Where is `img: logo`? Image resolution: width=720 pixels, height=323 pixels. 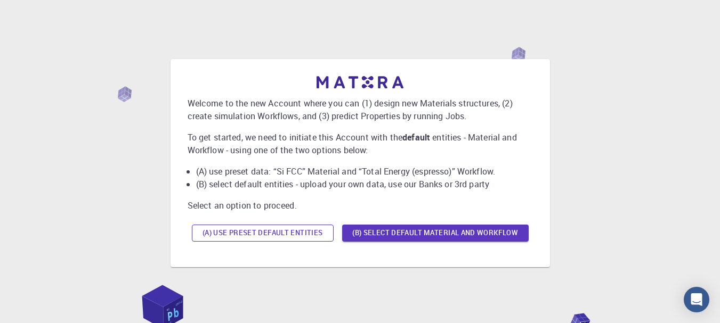
img: logo is located at coordinates (360, 82).